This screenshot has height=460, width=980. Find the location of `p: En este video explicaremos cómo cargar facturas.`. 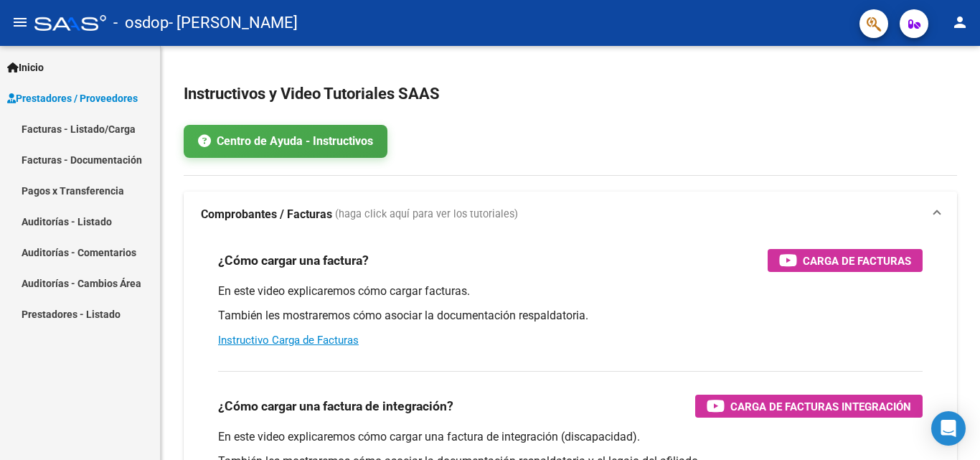

p: En este video explicaremos cómo cargar facturas. is located at coordinates (570, 291).